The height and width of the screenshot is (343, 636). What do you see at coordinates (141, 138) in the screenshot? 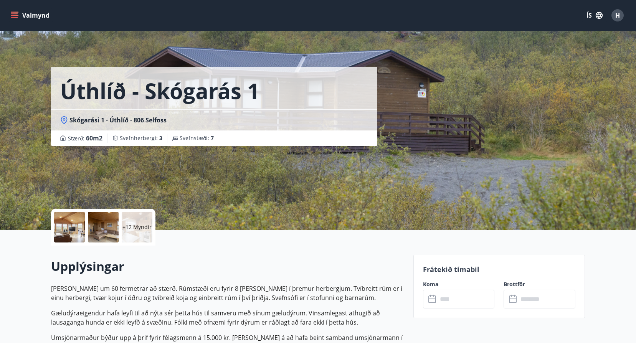
I see `span: Svefnherbergi :` at bounding box center [141, 138].